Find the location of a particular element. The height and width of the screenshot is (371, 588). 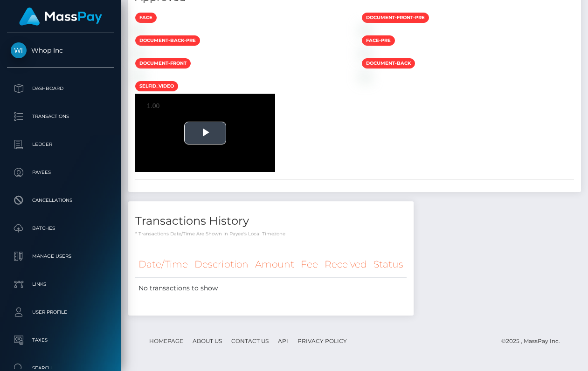

a: Dashboard is located at coordinates (61, 88).